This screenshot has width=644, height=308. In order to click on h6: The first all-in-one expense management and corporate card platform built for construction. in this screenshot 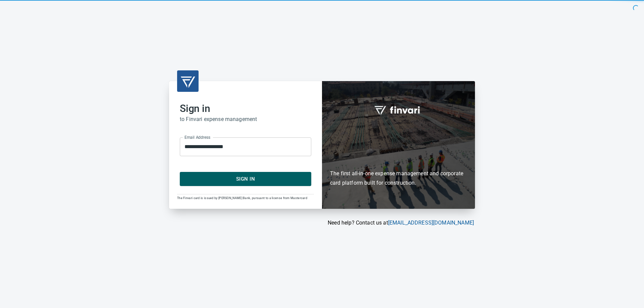, I will do `click(399, 159)`.